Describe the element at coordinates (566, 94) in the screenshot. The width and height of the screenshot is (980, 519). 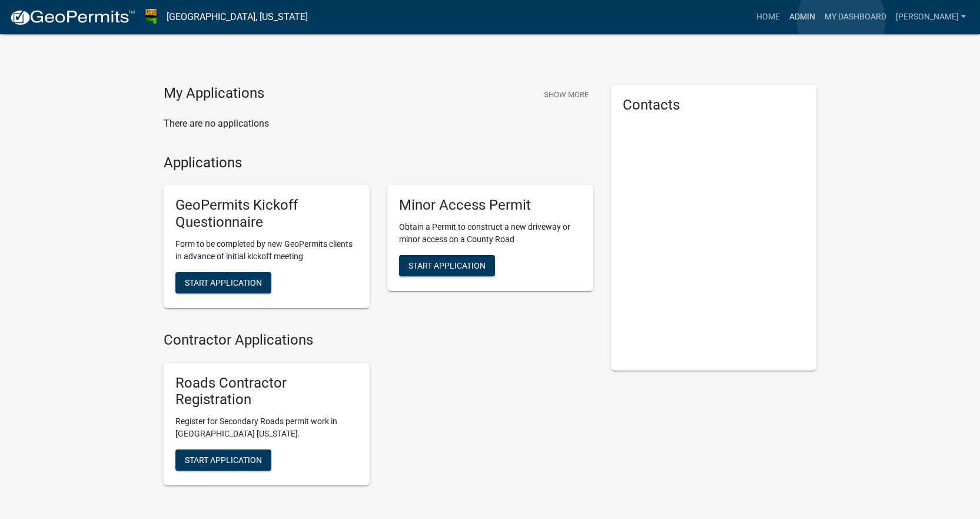
I see `button: Show More` at that location.